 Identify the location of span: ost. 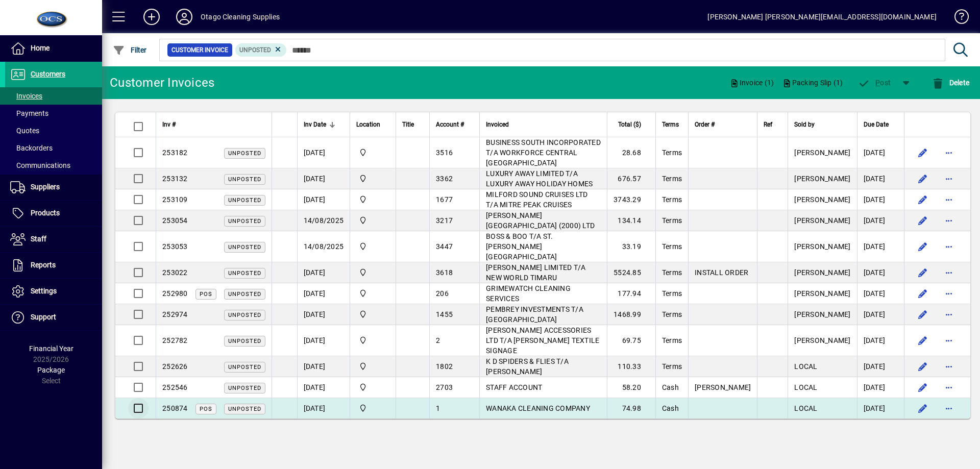
(875, 83).